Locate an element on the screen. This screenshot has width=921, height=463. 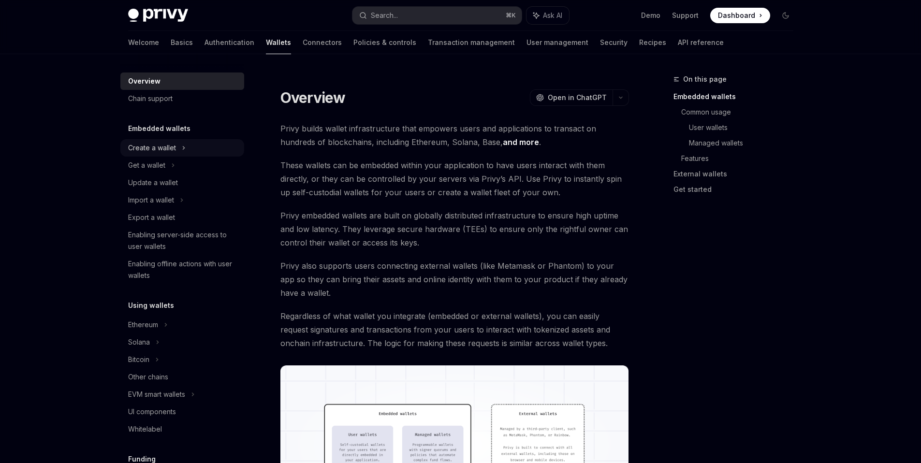
div: Overview is located at coordinates (144, 81).